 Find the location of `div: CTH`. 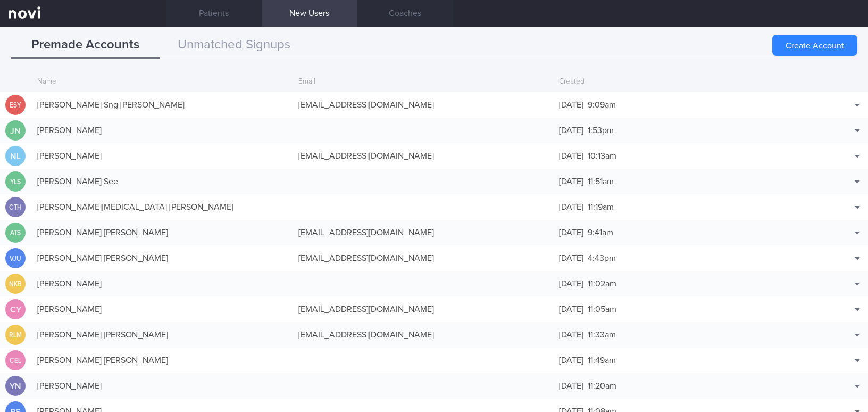

div: CTH is located at coordinates (15, 207).